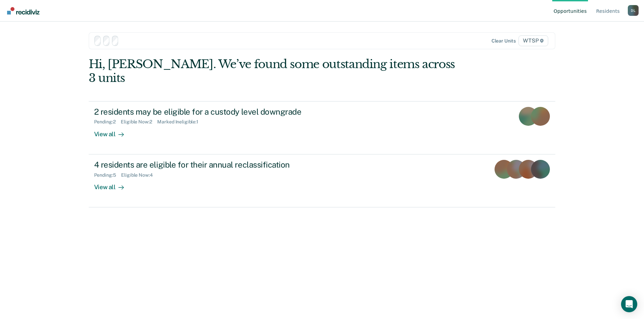  I want to click on div: Pending : 2, so click(108, 121).